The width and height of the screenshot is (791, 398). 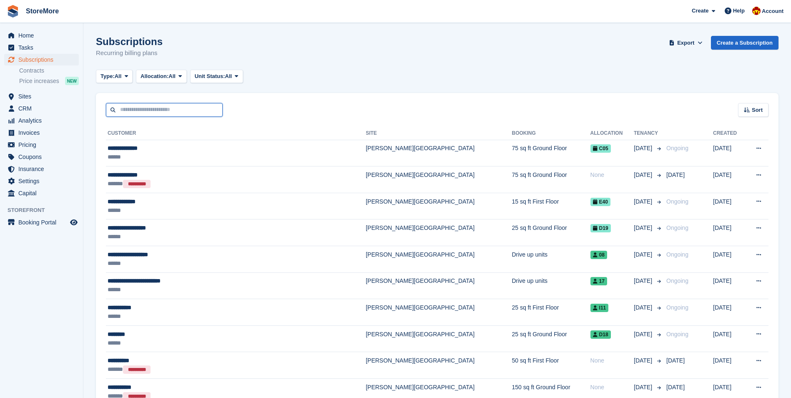 What do you see at coordinates (129, 53) in the screenshot?
I see `p: Recurring billing plans` at bounding box center [129, 53].